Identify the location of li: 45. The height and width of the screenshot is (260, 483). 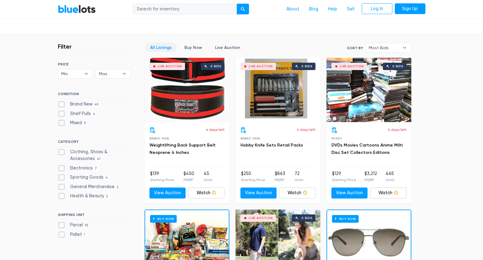
(208, 177).